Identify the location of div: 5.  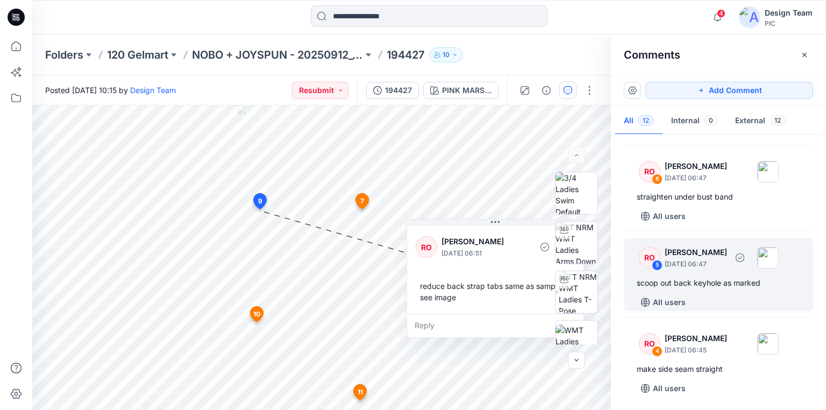
(657, 265).